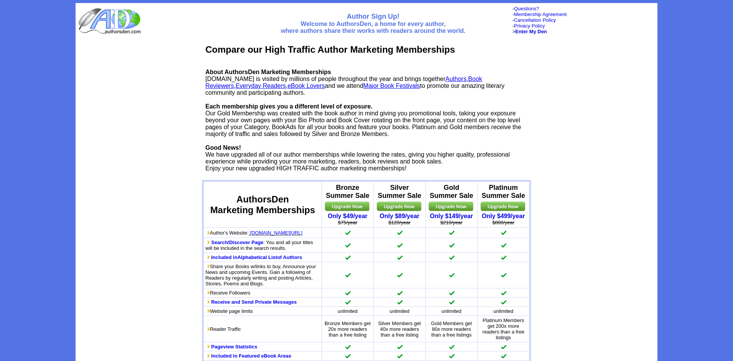  What do you see at coordinates (228, 293) in the screenshot?
I see `font: Receive Followers` at bounding box center [228, 293].